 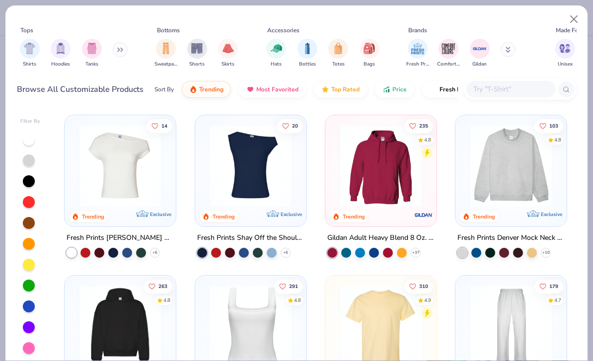 What do you see at coordinates (338, 53) in the screenshot?
I see `div: filter for Totes` at bounding box center [338, 53].